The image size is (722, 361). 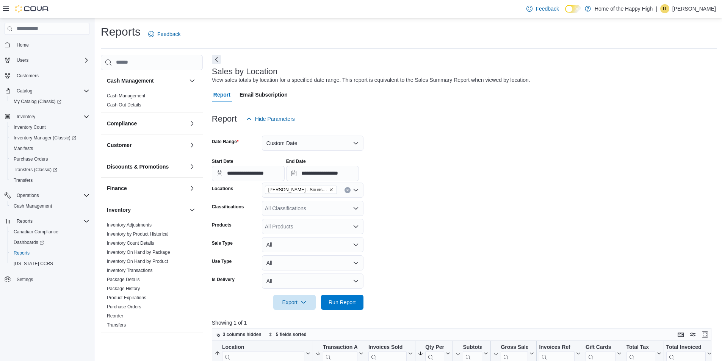 What do you see at coordinates (222, 262) in the screenshot?
I see `label: Use Type` at bounding box center [222, 262].